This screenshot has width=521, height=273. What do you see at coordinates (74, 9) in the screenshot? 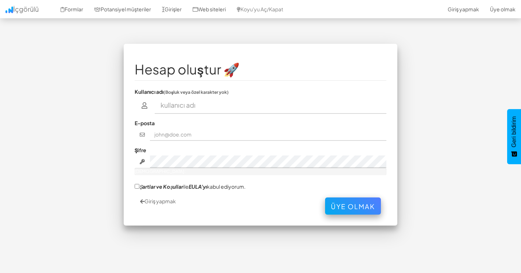
I see `font: Formlar` at bounding box center [74, 9].